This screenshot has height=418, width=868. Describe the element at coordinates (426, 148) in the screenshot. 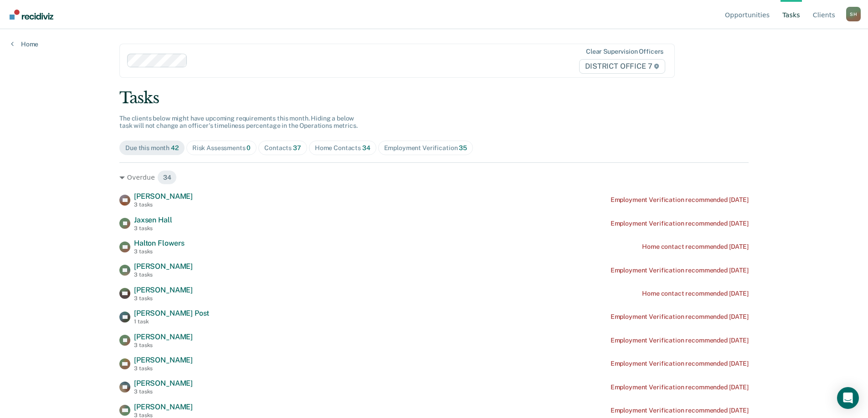

I see `div: Employment Verification` at that location.